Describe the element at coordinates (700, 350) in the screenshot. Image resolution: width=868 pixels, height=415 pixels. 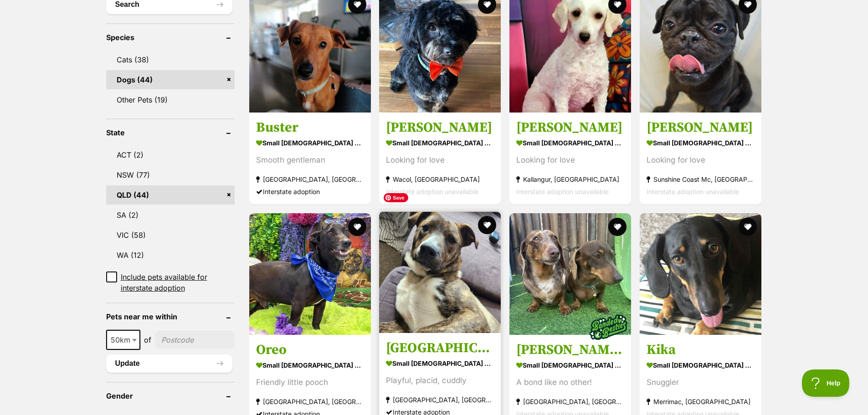
I see `h3: Kika` at that location.